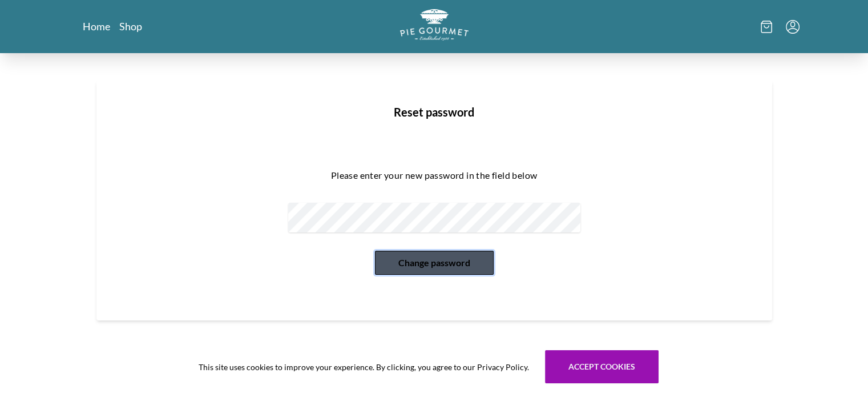 This screenshot has height=397, width=868. I want to click on a: Logo, so click(434, 27).